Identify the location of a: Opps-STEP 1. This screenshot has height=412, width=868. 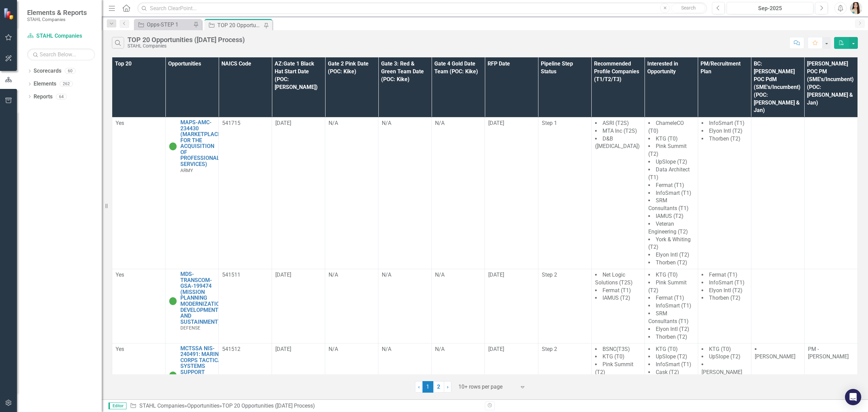
(163, 24).